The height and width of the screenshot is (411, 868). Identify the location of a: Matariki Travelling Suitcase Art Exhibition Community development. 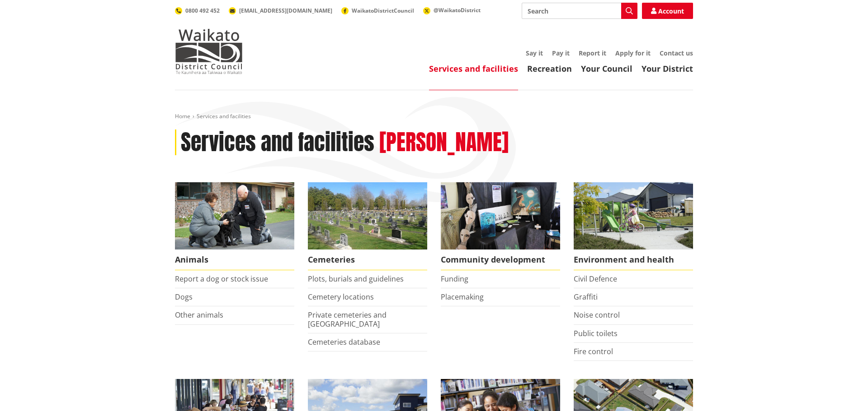
(500, 226).